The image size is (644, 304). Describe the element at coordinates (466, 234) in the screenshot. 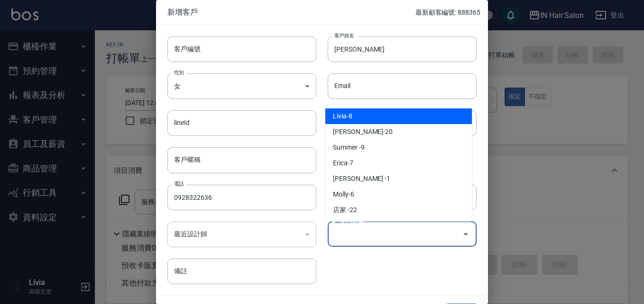

I see `button: Close` at that location.